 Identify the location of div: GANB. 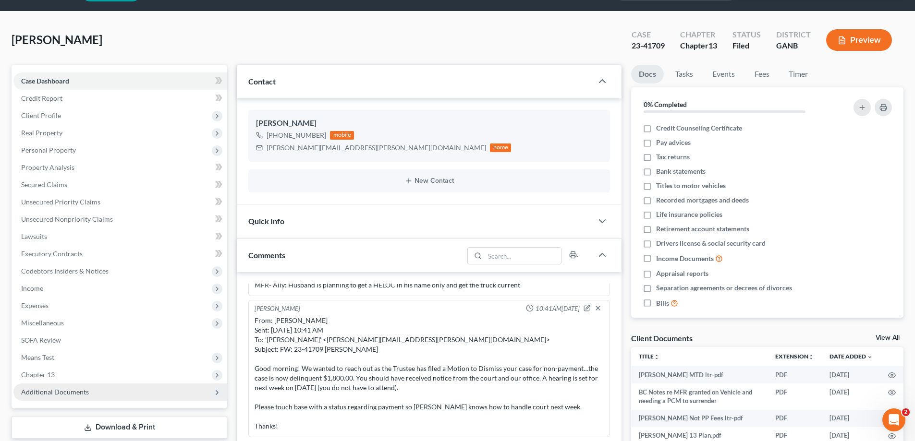
(793, 46).